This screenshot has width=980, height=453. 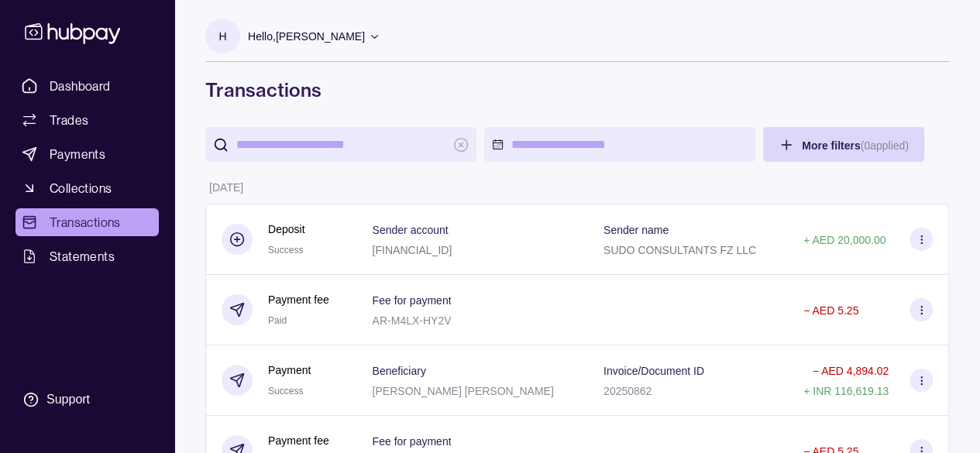 What do you see at coordinates (289, 370) in the screenshot?
I see `p: Payment` at bounding box center [289, 370].